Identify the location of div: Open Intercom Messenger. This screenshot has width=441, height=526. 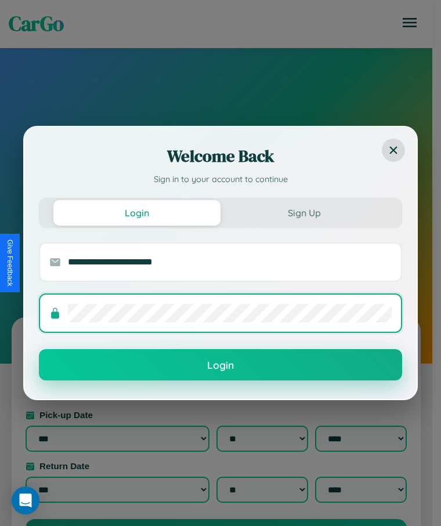
(26, 501).